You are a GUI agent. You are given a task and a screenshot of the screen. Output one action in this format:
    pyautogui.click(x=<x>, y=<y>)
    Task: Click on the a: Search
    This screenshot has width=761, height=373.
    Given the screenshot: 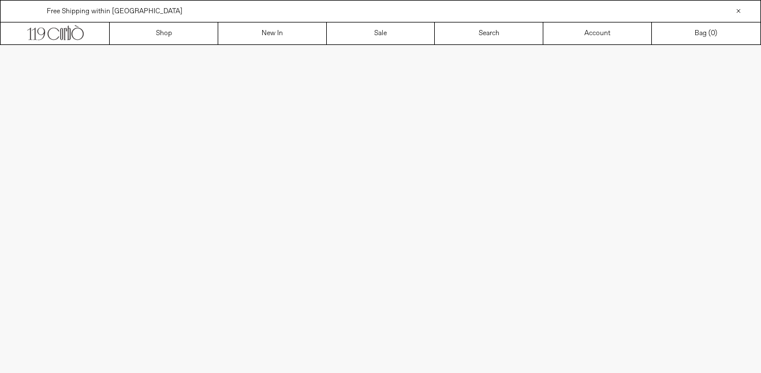 What is the action you would take?
    pyautogui.click(x=489, y=33)
    